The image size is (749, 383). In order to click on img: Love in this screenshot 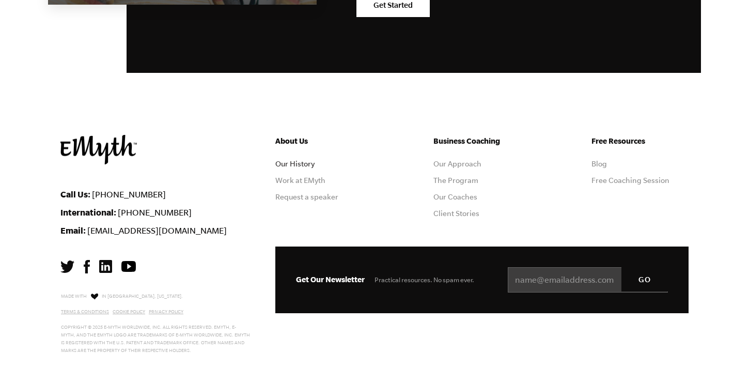, I will do `click(95, 296)`.